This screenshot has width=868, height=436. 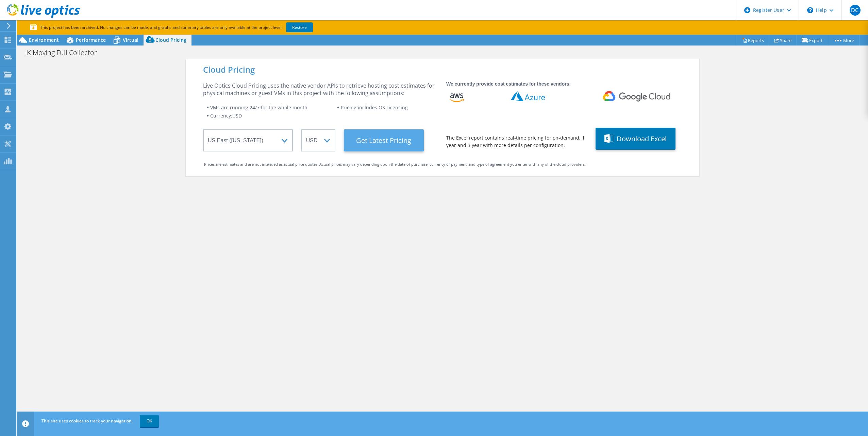 What do you see at coordinates (442, 165) in the screenshot?
I see `div: Prices are estimates and are not intended as actual price quotes. Actual prices may vary dependin...` at bounding box center [442, 165].